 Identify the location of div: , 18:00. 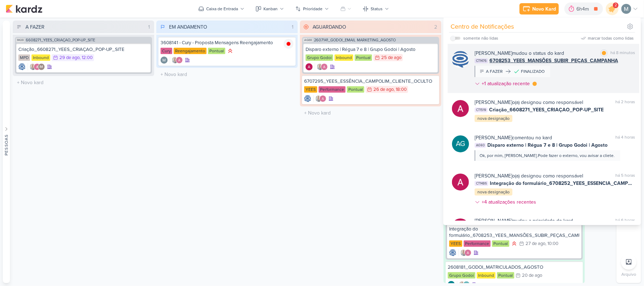
(400, 90).